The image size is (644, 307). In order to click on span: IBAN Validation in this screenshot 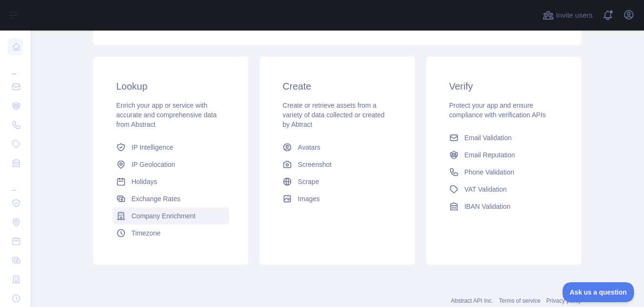, I will do `click(488, 207)`.